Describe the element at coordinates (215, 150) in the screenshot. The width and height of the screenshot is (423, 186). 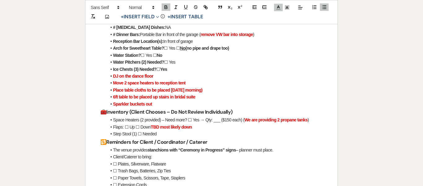
I see `li: The venue provides – planner must place.` at that location.